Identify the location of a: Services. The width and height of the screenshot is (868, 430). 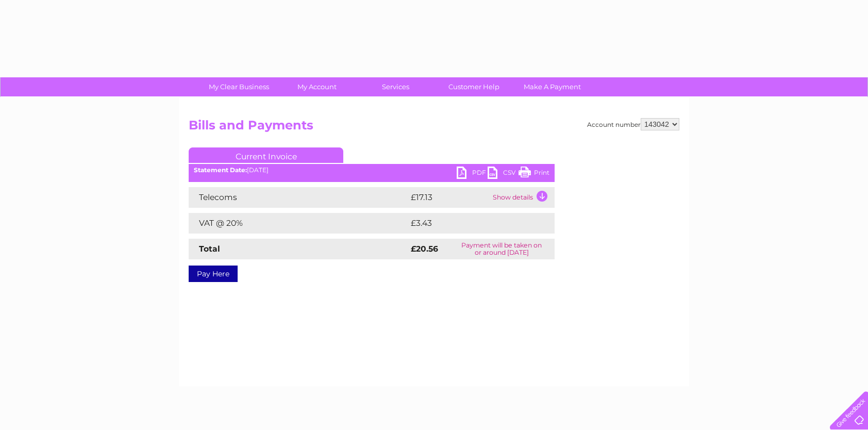
(395, 87).